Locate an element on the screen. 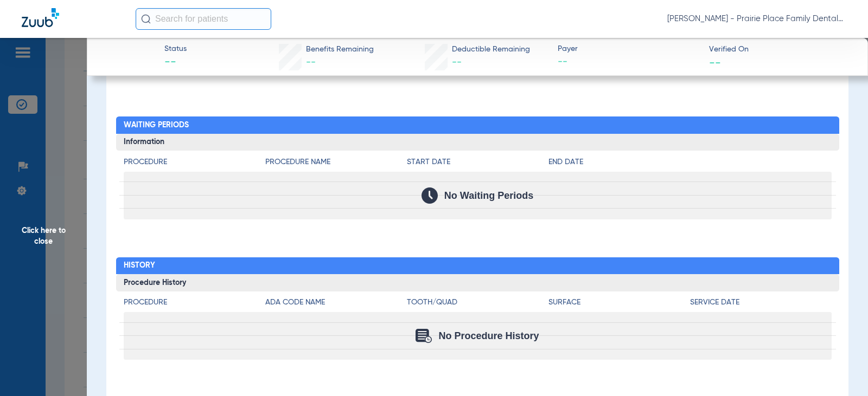 The image size is (868, 396). span: Benefits Remaining is located at coordinates (339, 49).